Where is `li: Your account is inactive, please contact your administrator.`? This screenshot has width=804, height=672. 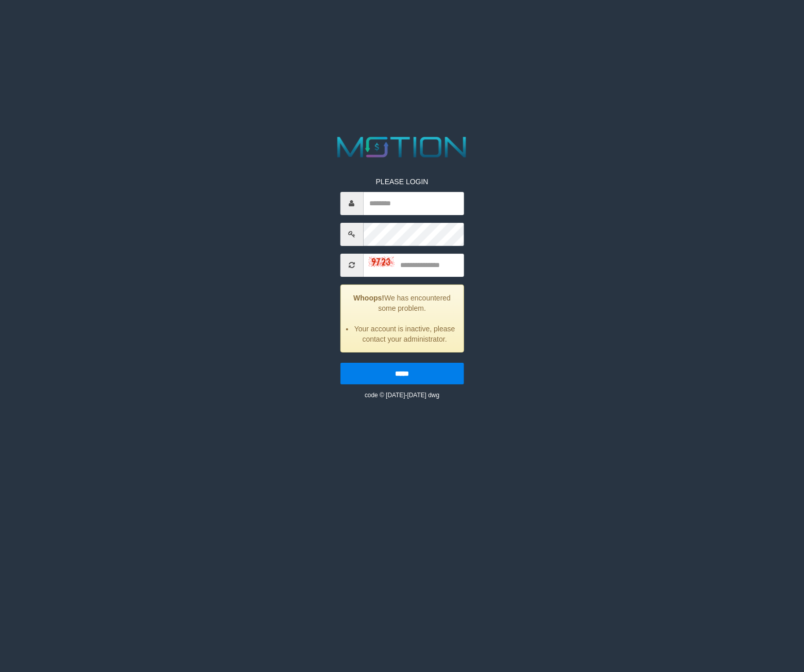 li: Your account is inactive, please contact your administrator. is located at coordinates (404, 334).